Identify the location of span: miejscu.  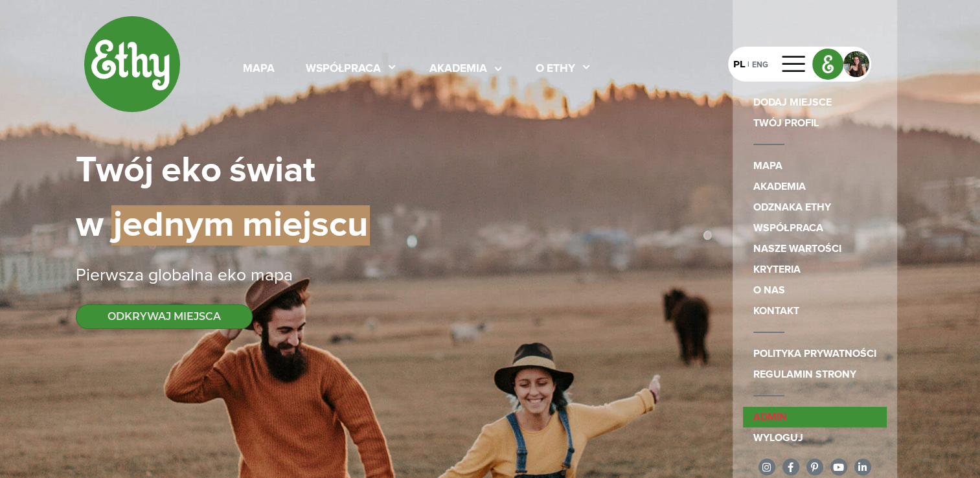
(306, 225).